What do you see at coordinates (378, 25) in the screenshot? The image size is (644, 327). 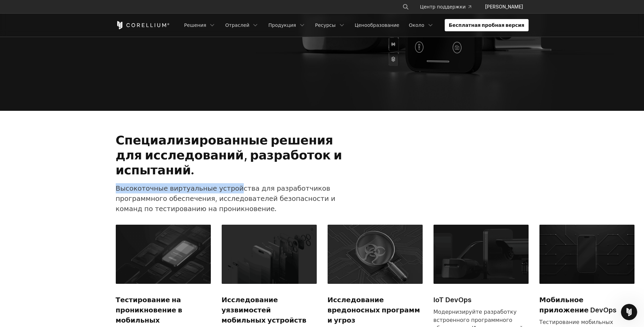 I see `a: Ценообразование` at bounding box center [378, 25].